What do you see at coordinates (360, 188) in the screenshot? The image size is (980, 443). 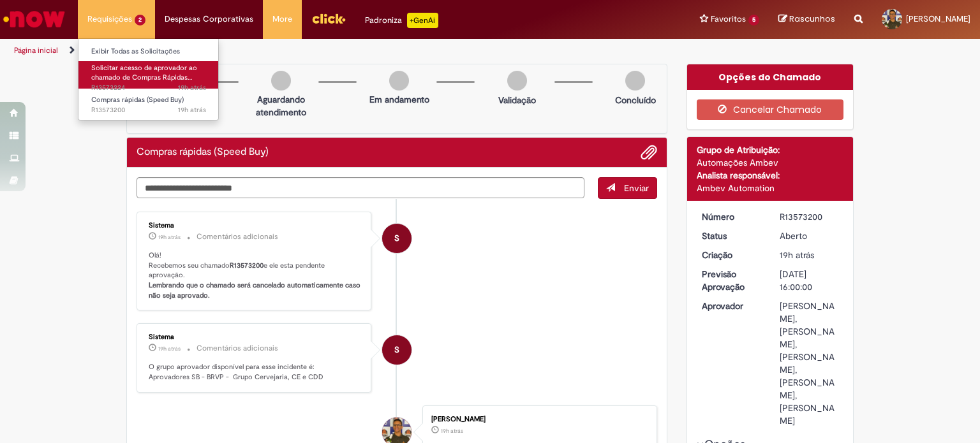 I see `textarea: Digite sua mensagem aqui...` at bounding box center [360, 188].